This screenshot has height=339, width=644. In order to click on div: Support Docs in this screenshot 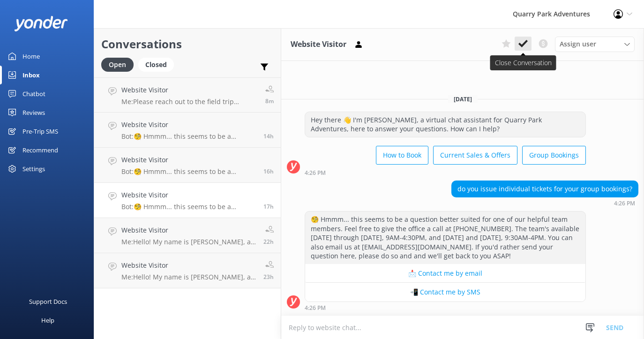, I will do `click(48, 301)`.